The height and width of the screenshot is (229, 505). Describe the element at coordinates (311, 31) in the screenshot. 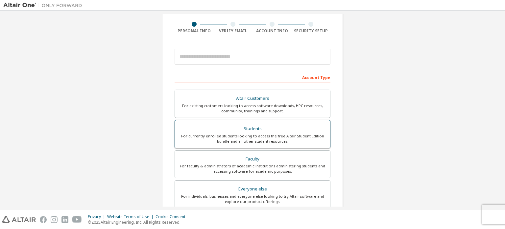

I see `div: Security Setup` at that location.